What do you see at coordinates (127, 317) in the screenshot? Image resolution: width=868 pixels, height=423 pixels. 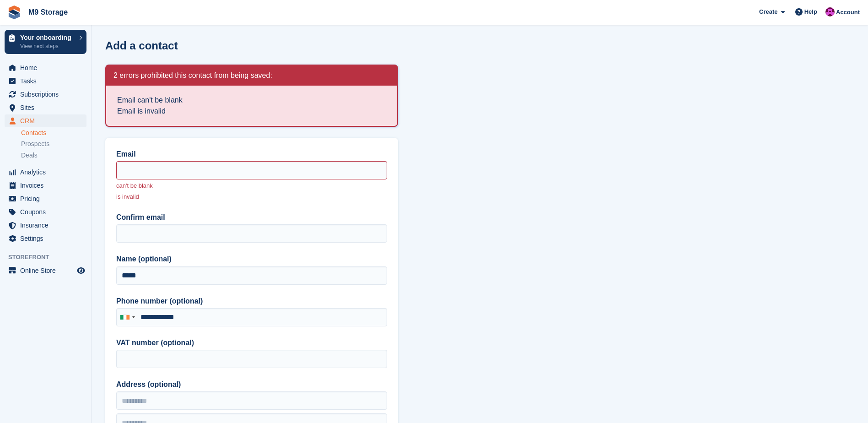 I see `div: Ireland: +353` at bounding box center [127, 317].